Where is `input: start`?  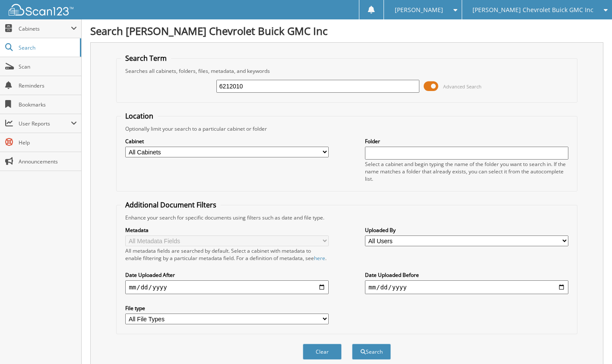 input: start is located at coordinates (227, 287).